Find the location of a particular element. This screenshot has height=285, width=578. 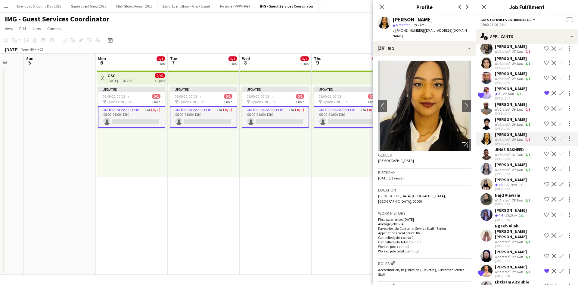

div: 1 Job is located at coordinates (161, 64).